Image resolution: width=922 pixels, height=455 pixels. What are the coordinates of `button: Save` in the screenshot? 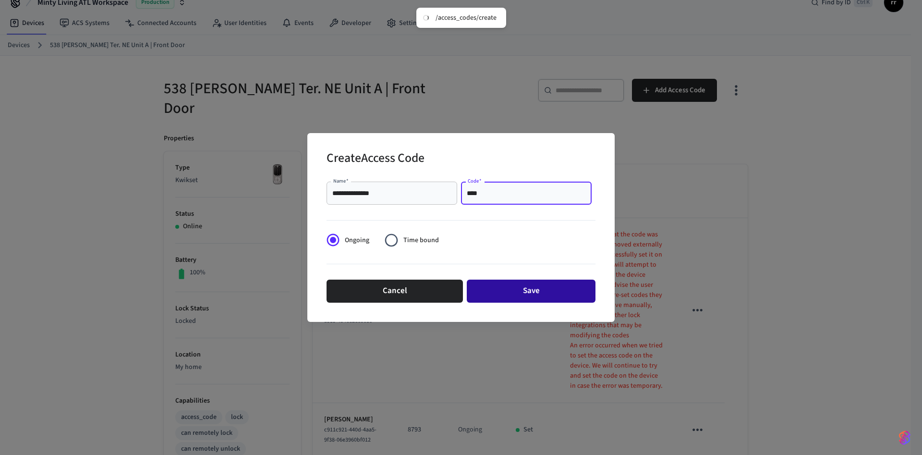 It's located at (531, 291).